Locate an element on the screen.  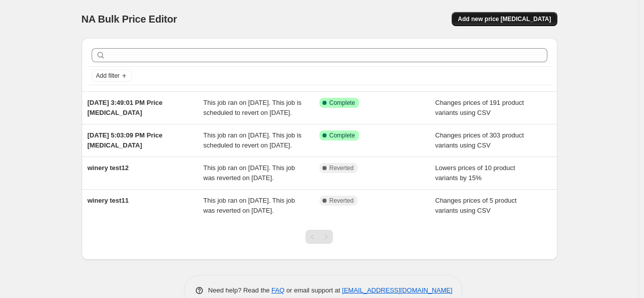
span: winery test12 is located at coordinates (108, 167).